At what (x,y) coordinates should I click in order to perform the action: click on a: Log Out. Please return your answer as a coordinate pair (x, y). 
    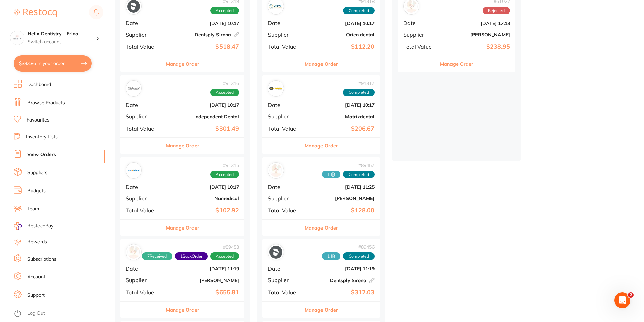
    Looking at the image, I should click on (36, 314).